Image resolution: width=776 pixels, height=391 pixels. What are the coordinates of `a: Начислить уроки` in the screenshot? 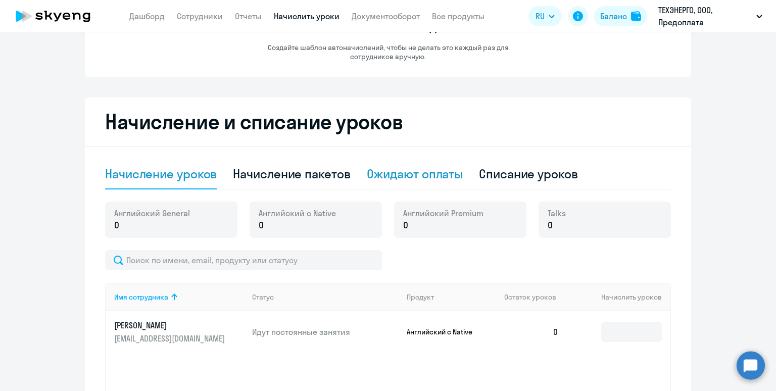 It's located at (307, 16).